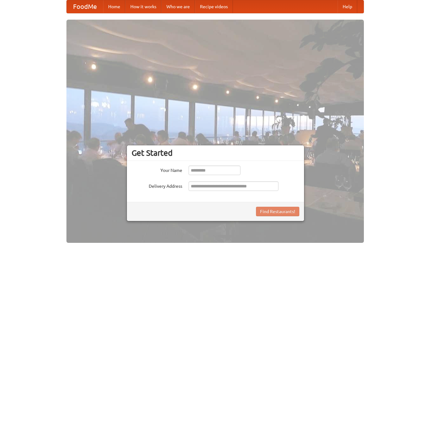  I want to click on a: Help, so click(347, 7).